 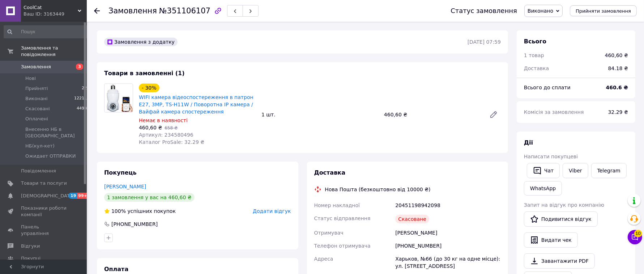 I want to click on span: Ожидает ОТПРАВКИ, so click(x=51, y=156).